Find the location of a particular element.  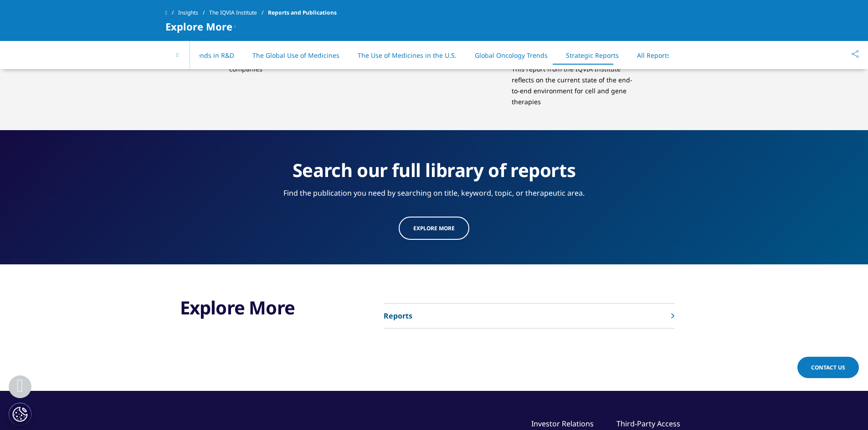

a: Contact Us is located at coordinates (827, 368).